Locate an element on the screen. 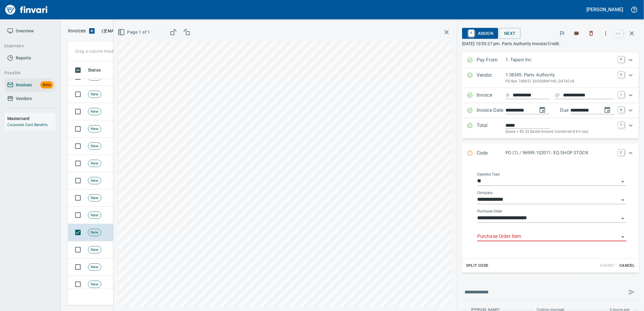 The width and height of the screenshot is (644, 311). button: Flag is located at coordinates (562, 33).